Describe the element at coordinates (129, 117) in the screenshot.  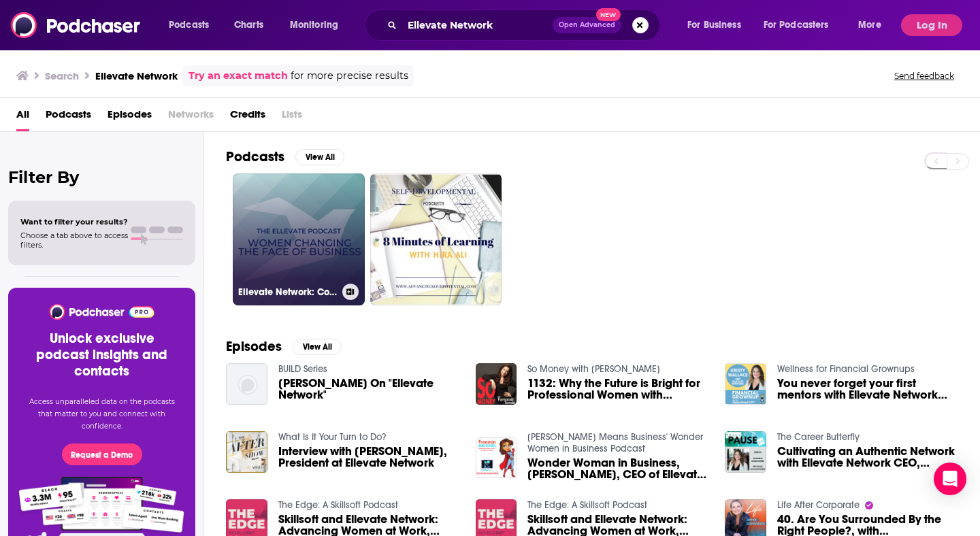
I see `span: Episodes` at that location.